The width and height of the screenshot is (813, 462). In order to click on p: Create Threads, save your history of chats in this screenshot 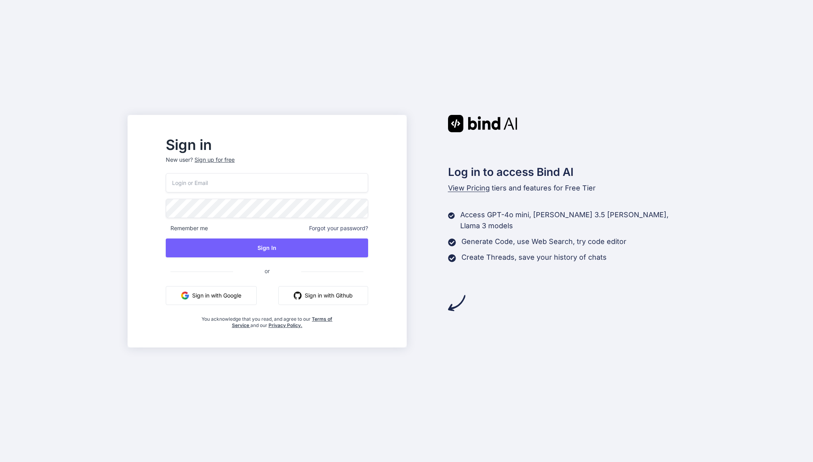, I will do `click(534, 257)`.